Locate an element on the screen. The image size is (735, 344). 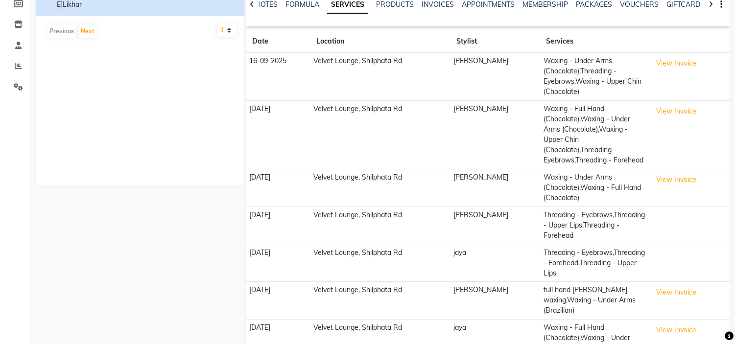
th: Stylist is located at coordinates (495, 42).